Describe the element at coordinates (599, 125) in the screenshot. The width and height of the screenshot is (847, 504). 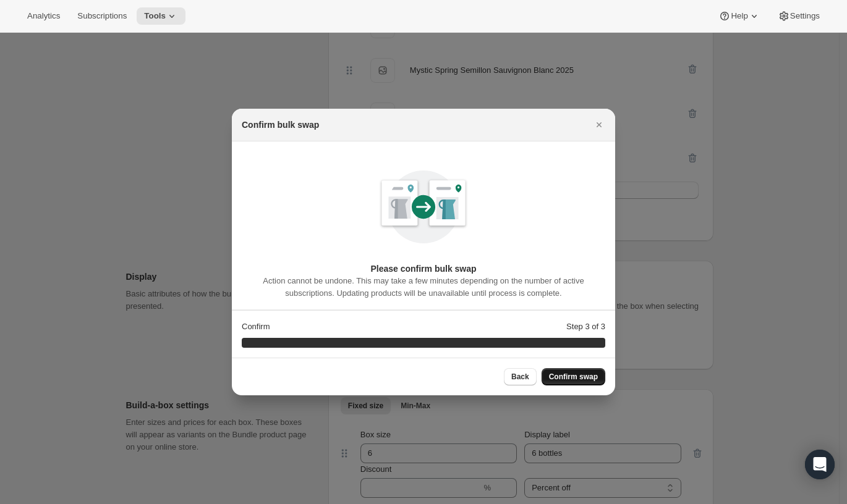
I see `button: Close` at that location.